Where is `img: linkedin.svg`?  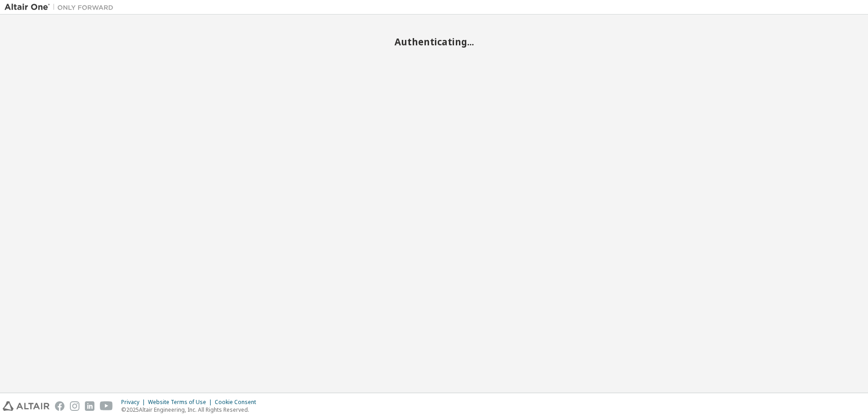
img: linkedin.svg is located at coordinates (89, 406).